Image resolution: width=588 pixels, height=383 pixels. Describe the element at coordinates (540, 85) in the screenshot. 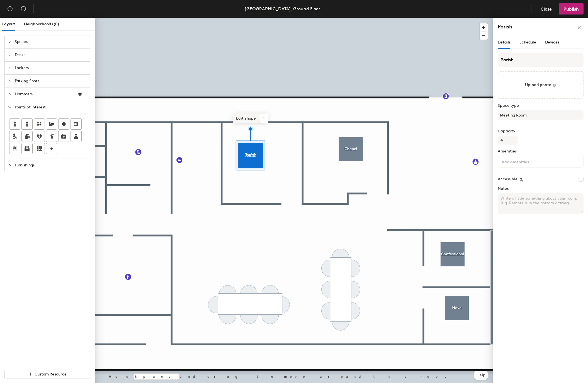

I see `button: Upload photo` at that location.